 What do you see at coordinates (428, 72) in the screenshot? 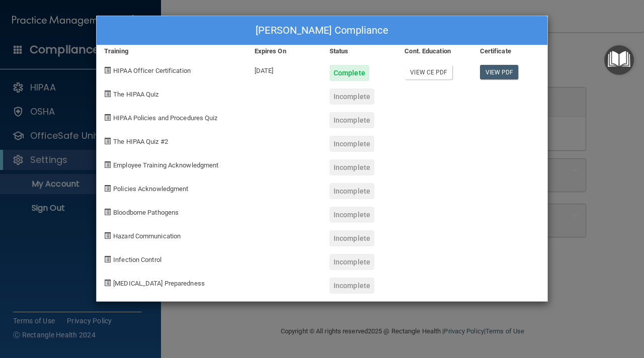
I see `a: View CE PDF` at bounding box center [428, 72].